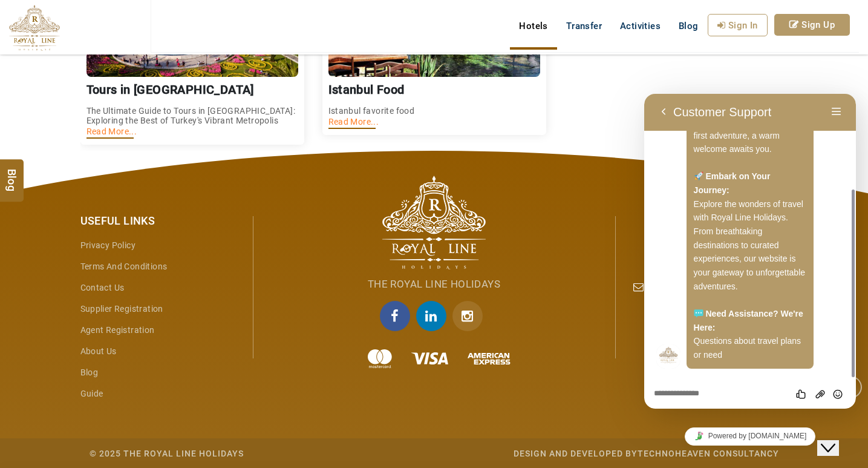 This screenshot has height=468, width=868. Describe the element at coordinates (124, 266) in the screenshot. I see `a: Terms and Conditions` at that location.